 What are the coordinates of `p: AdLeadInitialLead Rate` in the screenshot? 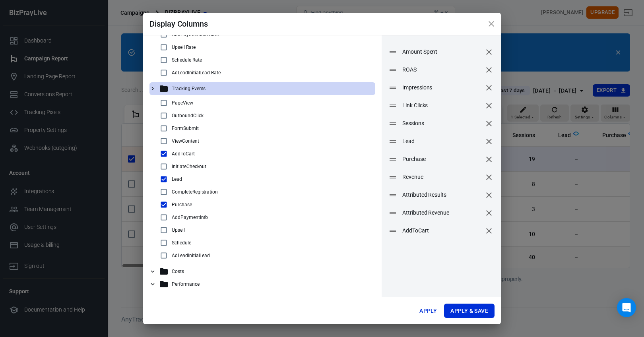 It's located at (196, 73).